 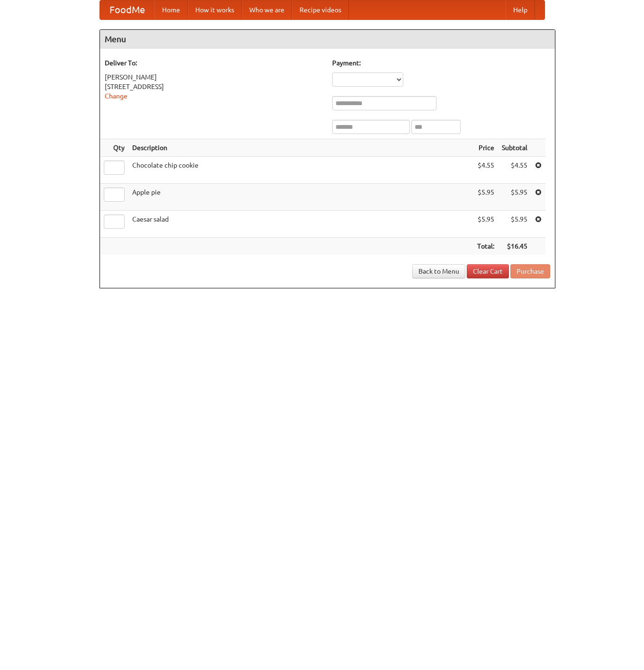 I want to click on h4: Menu, so click(x=327, y=39).